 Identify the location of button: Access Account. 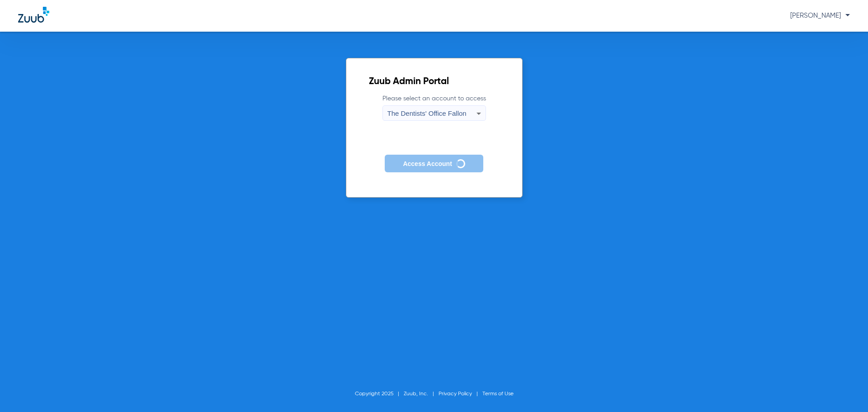
(433, 164).